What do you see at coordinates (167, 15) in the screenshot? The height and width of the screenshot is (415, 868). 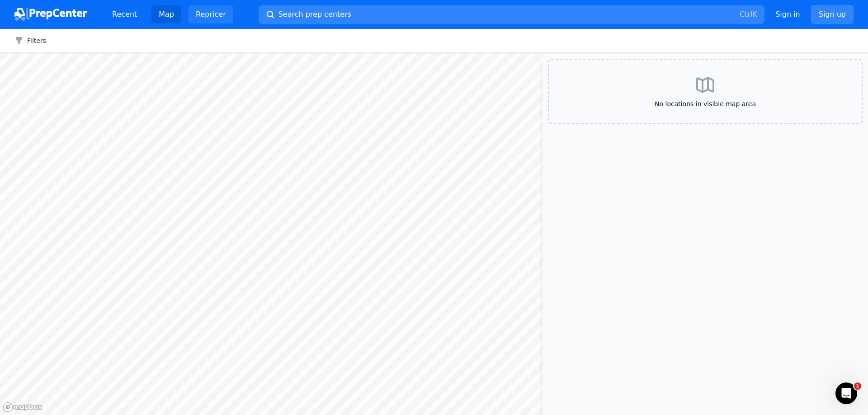 I see `a: Map` at bounding box center [167, 15].